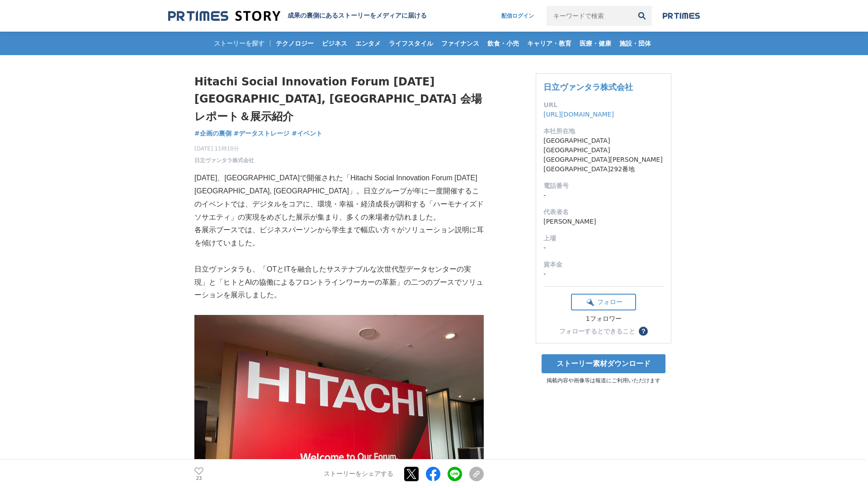  I want to click on span: 医療・健康, so click(595, 43).